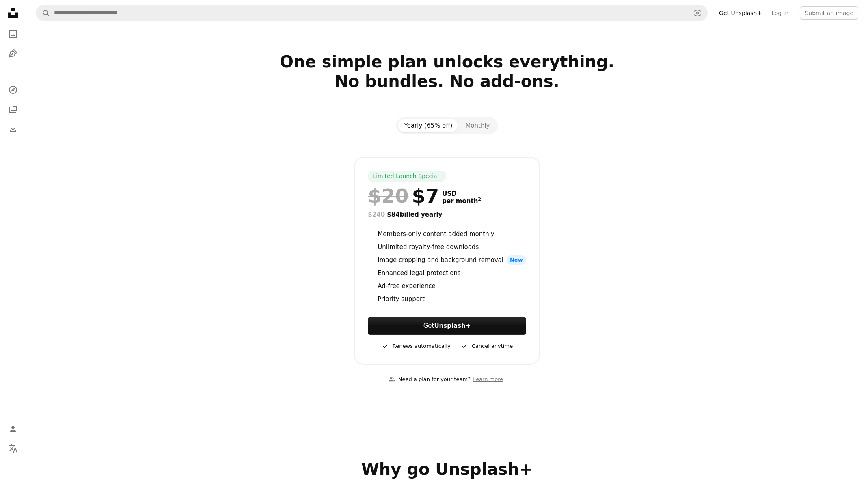 Image resolution: width=868 pixels, height=481 pixels. I want to click on strong: Unsplash+, so click(452, 326).